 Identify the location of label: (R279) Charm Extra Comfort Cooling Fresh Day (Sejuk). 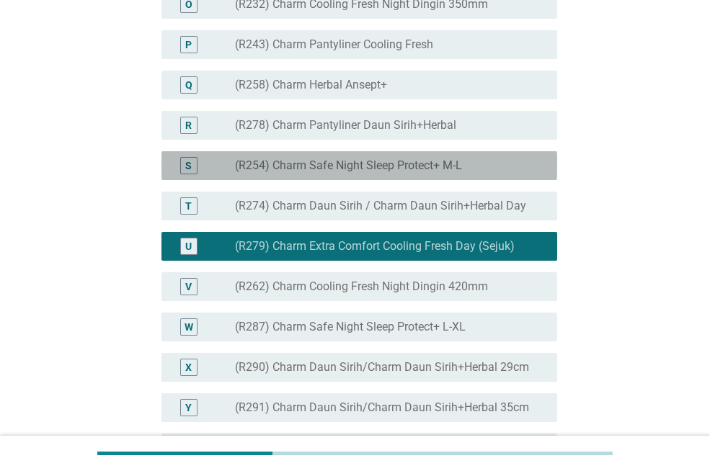
(375, 246).